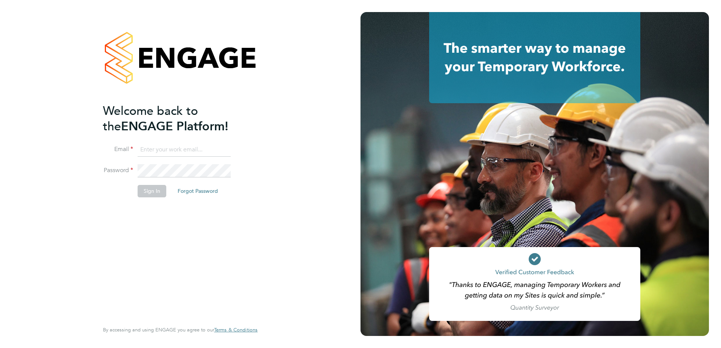 The height and width of the screenshot is (348, 721). Describe the element at coordinates (118, 149) in the screenshot. I see `label: Email` at that location.